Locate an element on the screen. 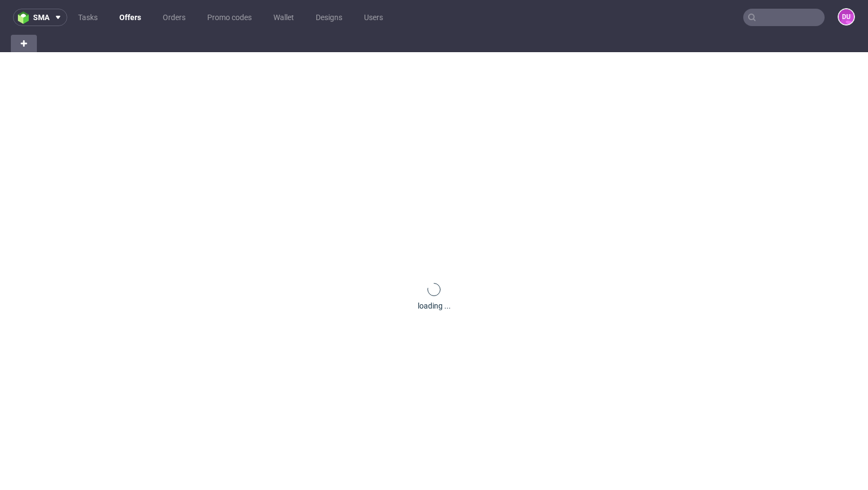 This screenshot has height=490, width=868. figcaption: DU is located at coordinates (846, 17).